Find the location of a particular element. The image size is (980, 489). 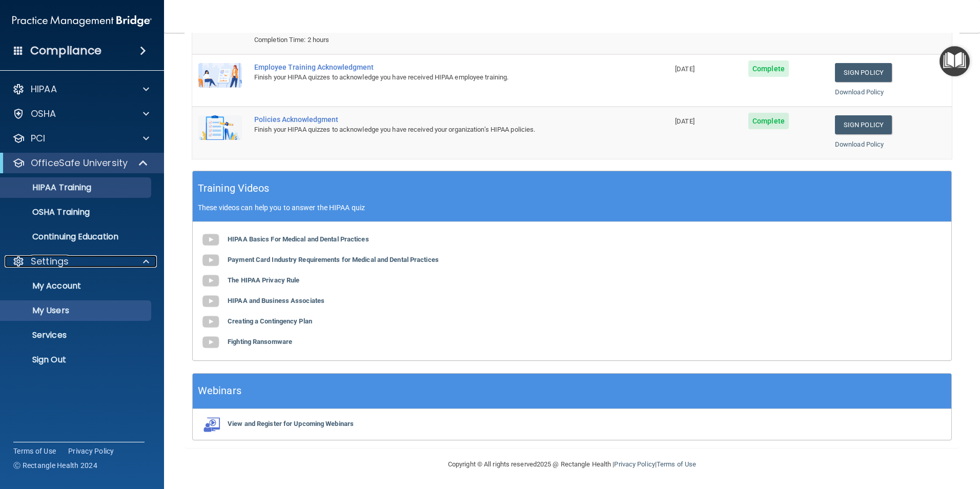

div: Copyright © All rights reserved 2025 @ Rectangle Health | | is located at coordinates (573, 464).